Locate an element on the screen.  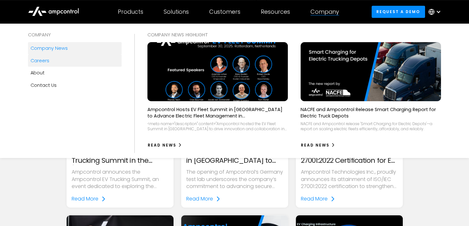
p: The opening of Ampcontrol’s Germany test lab underscores the company’s commitment to advancing se... is located at coordinates (235, 179).